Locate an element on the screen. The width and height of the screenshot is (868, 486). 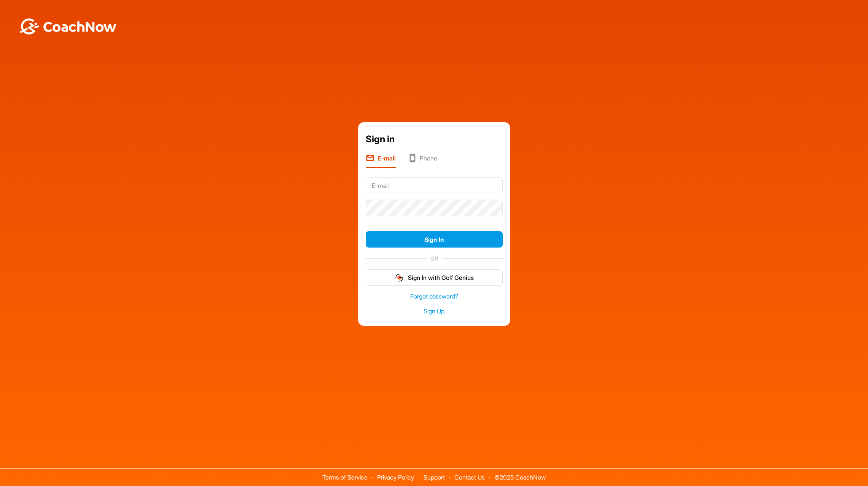
a: Privacy Policy is located at coordinates (395, 477).